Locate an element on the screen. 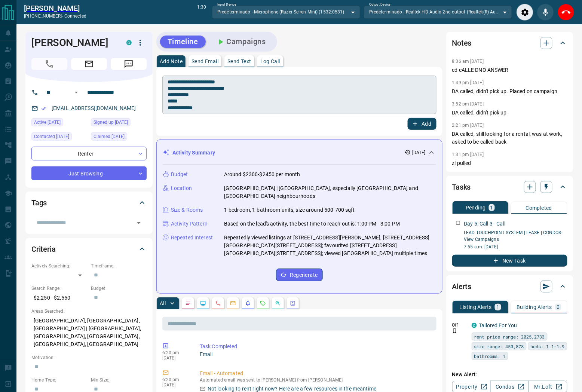  div: Alerts is located at coordinates (510, 287).